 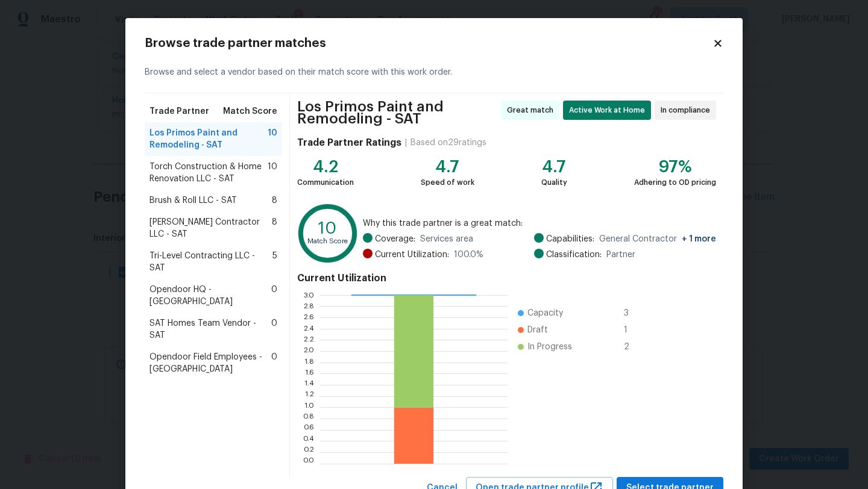 I want to click on text: 2.0, so click(x=309, y=352).